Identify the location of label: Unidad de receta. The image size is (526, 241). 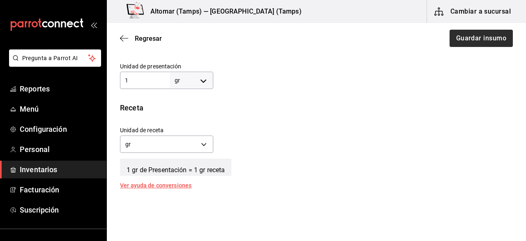
(167, 130).